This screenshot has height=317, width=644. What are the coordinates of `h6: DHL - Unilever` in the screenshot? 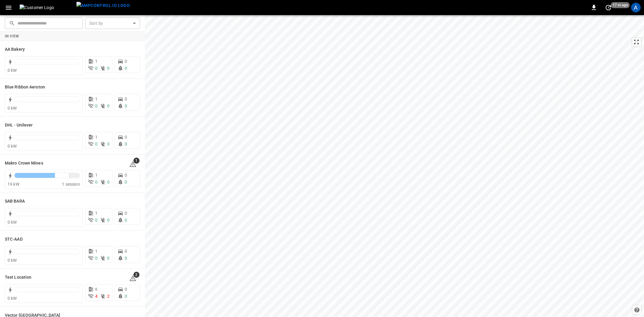 It's located at (18, 125).